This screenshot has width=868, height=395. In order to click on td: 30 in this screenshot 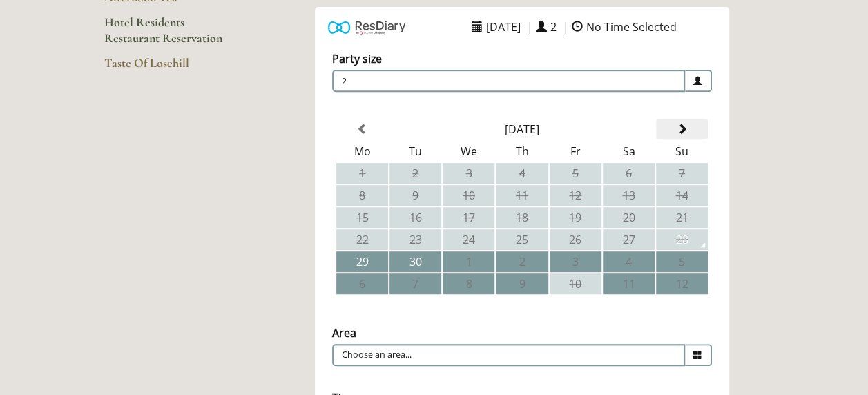, I will do `click(415, 262)`.